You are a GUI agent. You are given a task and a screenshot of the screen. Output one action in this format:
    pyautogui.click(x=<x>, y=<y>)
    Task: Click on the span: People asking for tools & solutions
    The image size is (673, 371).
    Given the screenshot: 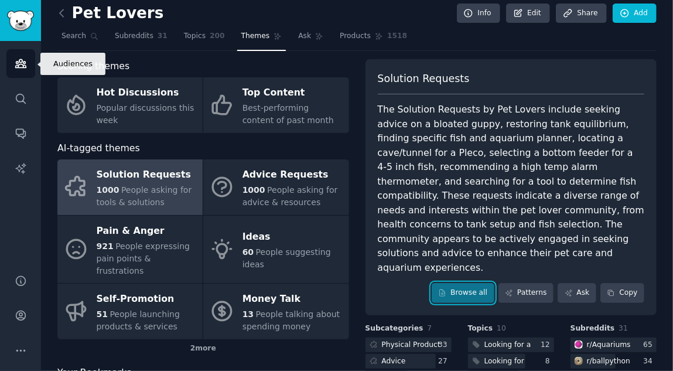 What is the action you would take?
    pyautogui.click(x=144, y=196)
    